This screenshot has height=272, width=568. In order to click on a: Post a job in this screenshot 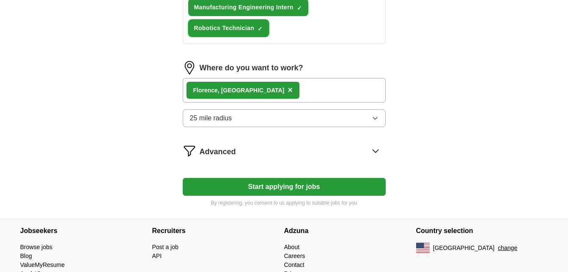, I will do `click(165, 247)`.